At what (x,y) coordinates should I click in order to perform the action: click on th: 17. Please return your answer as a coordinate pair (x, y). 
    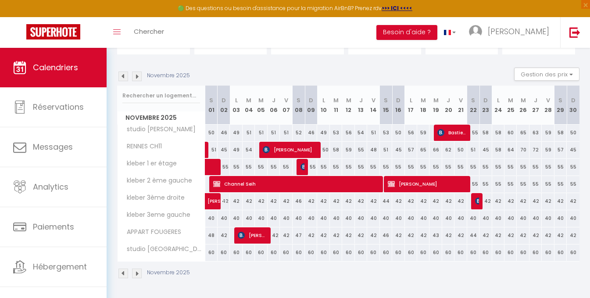
    Looking at the image, I should click on (411, 105).